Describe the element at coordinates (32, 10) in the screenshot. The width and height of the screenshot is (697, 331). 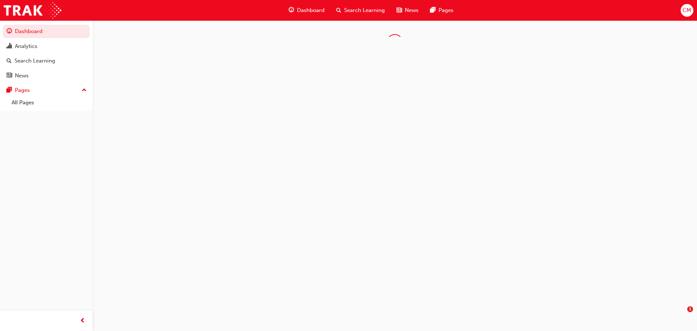
I see `img: Trak` at that location.